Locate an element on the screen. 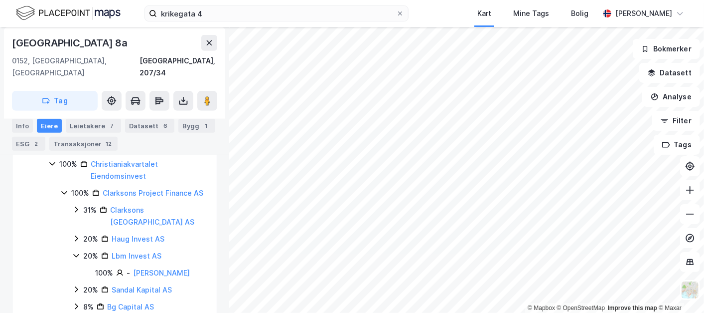 The height and width of the screenshot is (313, 704). div: 2 is located at coordinates (36, 144).